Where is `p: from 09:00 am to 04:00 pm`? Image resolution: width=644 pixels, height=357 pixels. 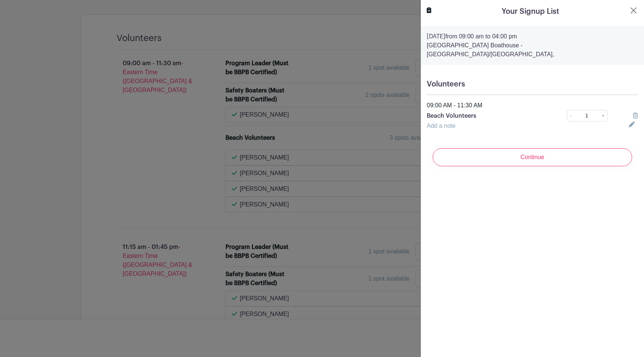 p: from 09:00 am to 04:00 pm is located at coordinates (532, 37).